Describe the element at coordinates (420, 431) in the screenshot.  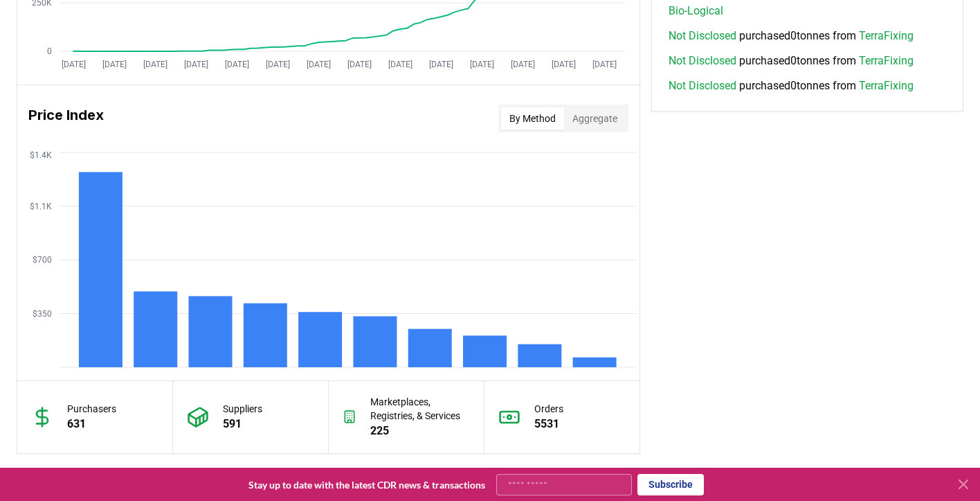
I see `p: 225` at that location.